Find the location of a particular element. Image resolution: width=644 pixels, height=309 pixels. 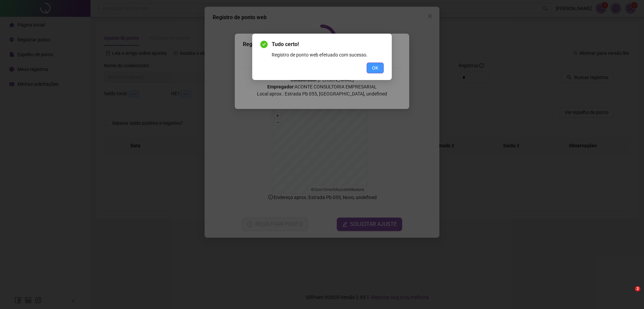

span: check-circle is located at coordinates (264, 44).